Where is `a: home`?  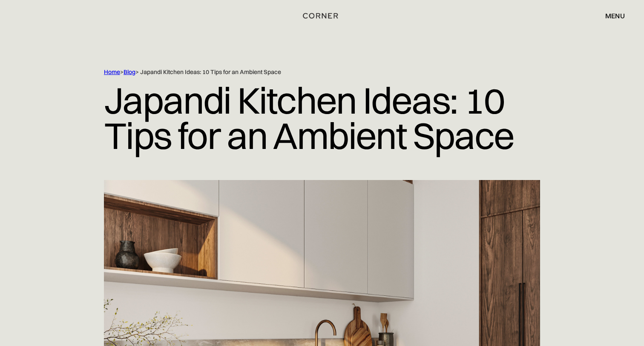 a: home is located at coordinates (322, 16).